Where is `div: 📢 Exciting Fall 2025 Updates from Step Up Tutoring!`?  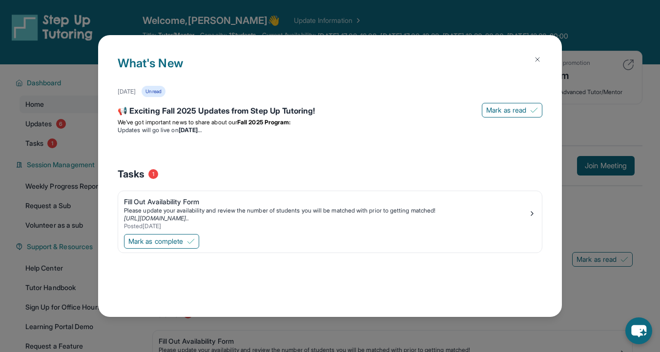 div: 📢 Exciting Fall 2025 Updates from Step Up Tutoring! is located at coordinates (330, 112).